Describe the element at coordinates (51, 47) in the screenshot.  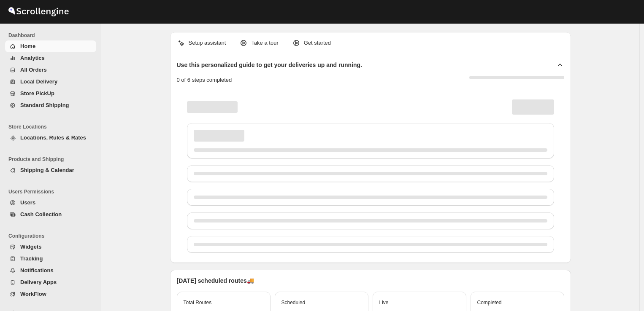
I see `button: Home` at that location.